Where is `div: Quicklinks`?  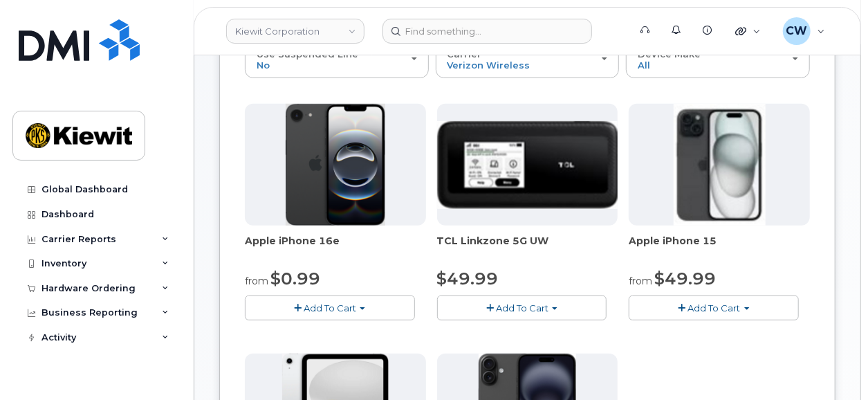
div: Quicklinks is located at coordinates (747, 31).